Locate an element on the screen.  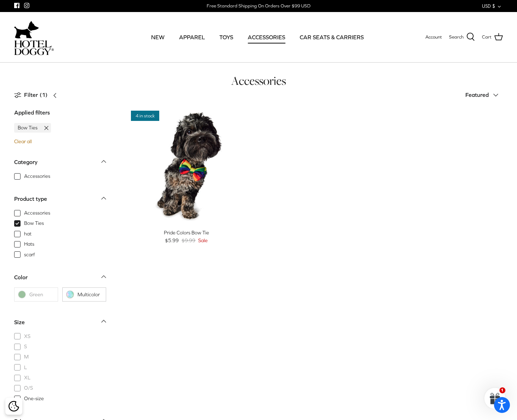
a: Free Standard Shipping On Orders Over $99 USD is located at coordinates (258, 6).